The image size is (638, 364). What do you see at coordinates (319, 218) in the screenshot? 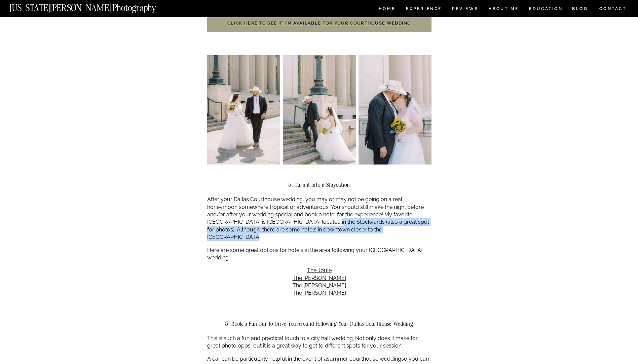
I see `p: After your Dallas Courthouse wedding, you may or may not be going on a real honeymoon somewhere t...` at bounding box center [319, 218].